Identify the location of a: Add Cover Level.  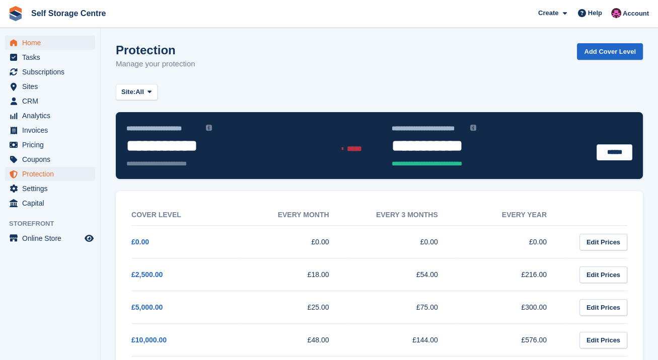
(610, 51).